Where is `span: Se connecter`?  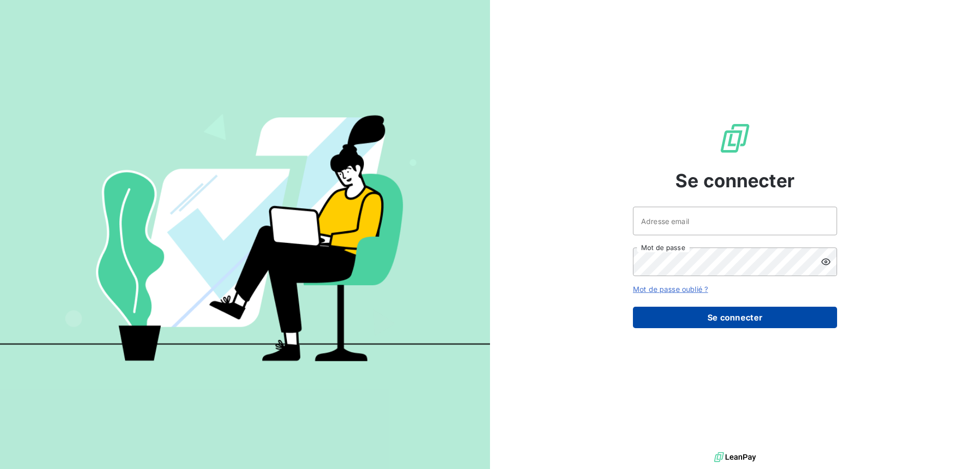 span: Se connecter is located at coordinates (735, 181).